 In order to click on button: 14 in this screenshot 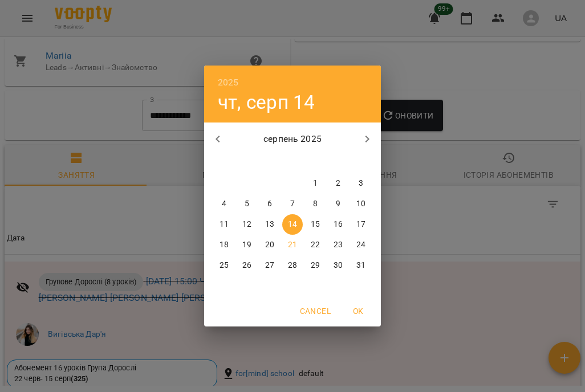, I will do `click(292, 225)`.